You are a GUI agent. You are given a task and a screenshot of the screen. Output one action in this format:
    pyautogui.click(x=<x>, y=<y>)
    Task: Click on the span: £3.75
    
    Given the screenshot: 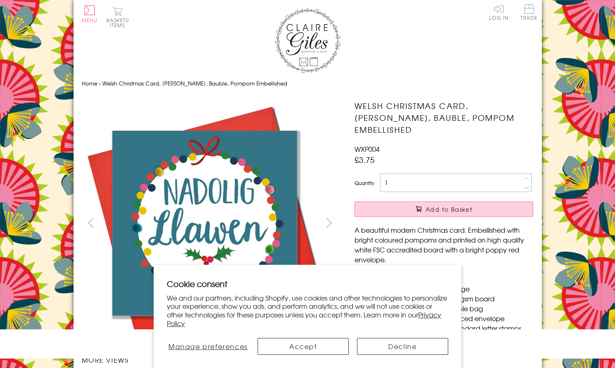 What is the action you would take?
    pyautogui.click(x=365, y=159)
    